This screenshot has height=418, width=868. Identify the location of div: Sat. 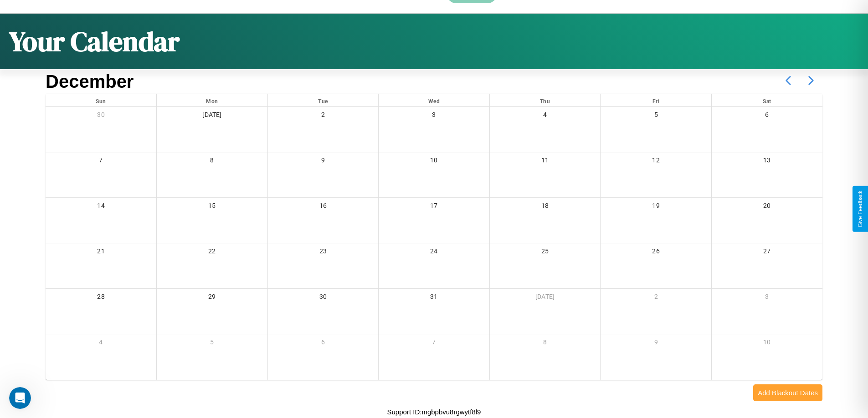
(767, 100).